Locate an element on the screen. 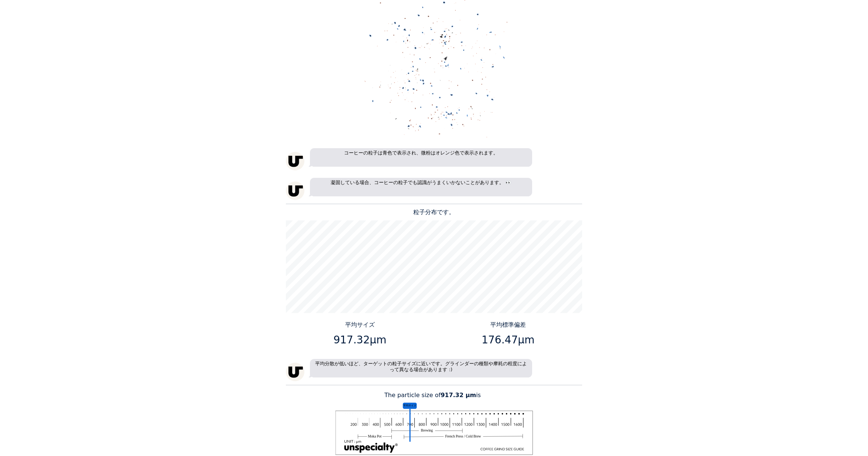 This screenshot has height=456, width=868. p: 凝固している場合、コーヒーの粒子でも認識がうまくいかないことがあります。 👀 is located at coordinates (421, 187).